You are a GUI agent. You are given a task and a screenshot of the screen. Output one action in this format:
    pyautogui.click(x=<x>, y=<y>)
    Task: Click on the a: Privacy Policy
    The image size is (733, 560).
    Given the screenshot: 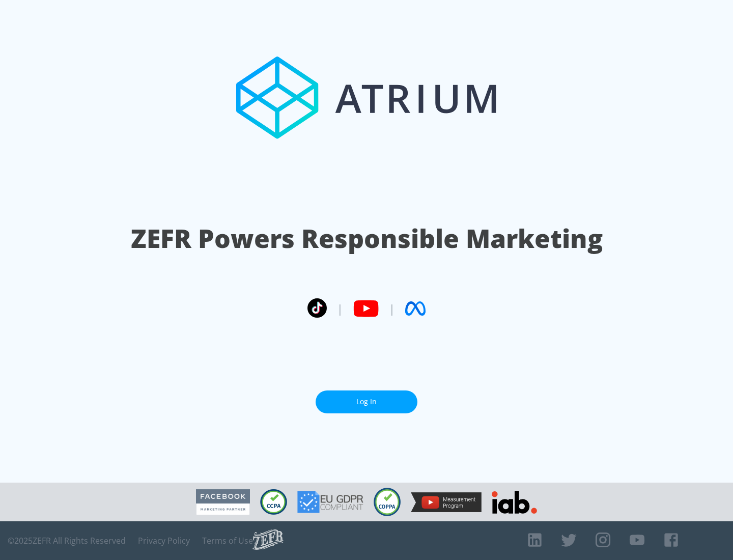 What is the action you would take?
    pyautogui.click(x=164, y=540)
    